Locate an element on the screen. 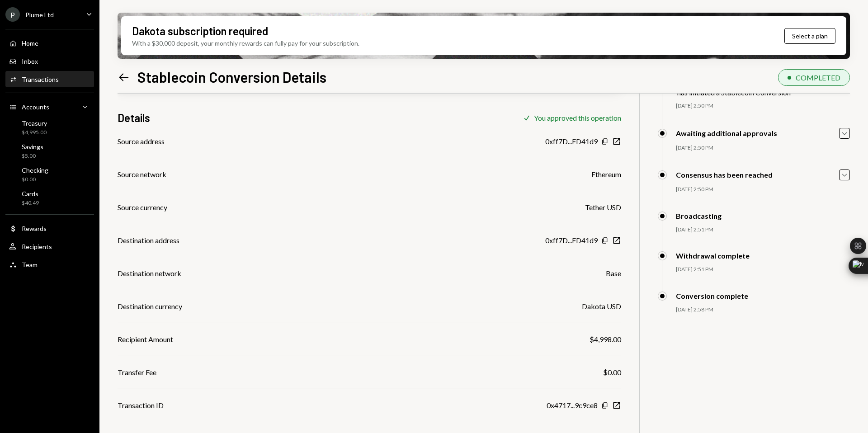 Image resolution: width=868 pixels, height=433 pixels. button: Select a plan is located at coordinates (809, 36).